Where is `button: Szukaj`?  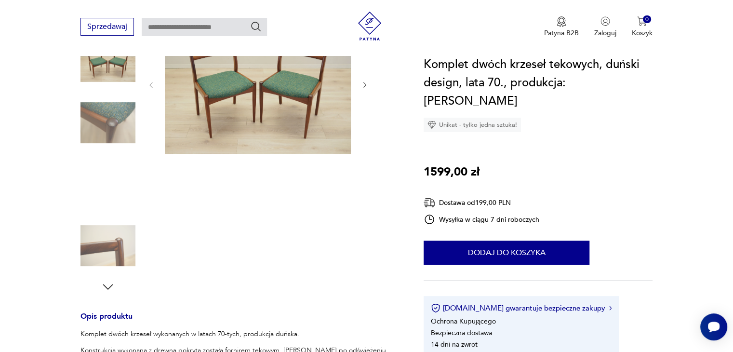 button: Szukaj is located at coordinates (256, 27).